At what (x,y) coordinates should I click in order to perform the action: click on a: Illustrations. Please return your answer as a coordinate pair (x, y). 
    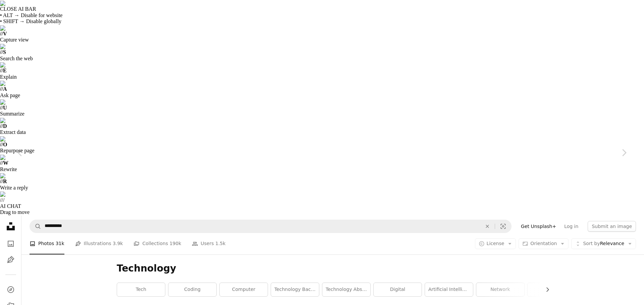
    Looking at the image, I should click on (11, 260).